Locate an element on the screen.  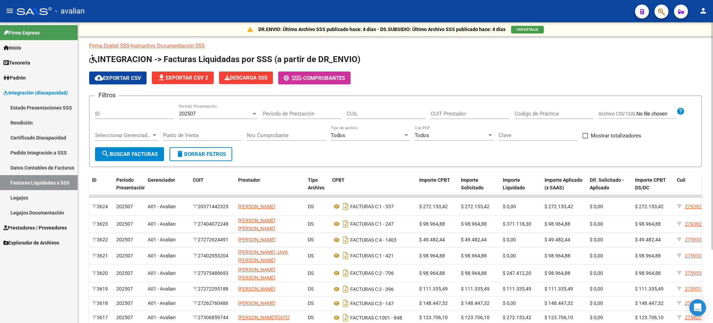
div: 3619 is located at coordinates (101, 288).